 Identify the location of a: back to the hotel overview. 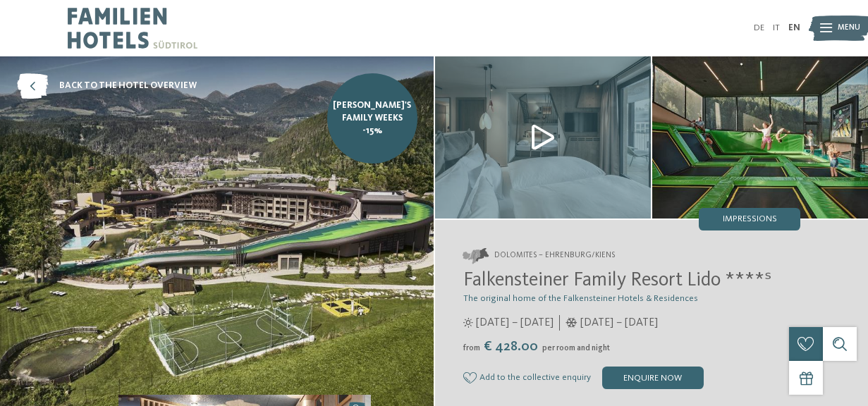
(107, 86).